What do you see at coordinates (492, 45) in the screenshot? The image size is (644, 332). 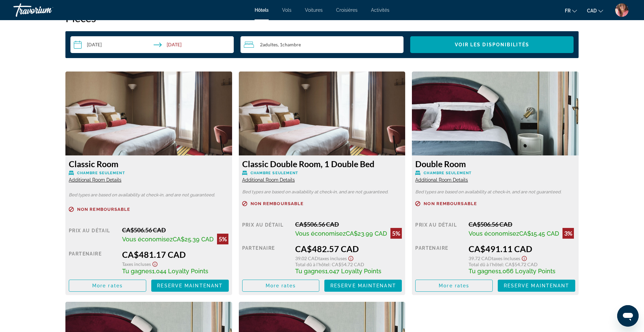 I see `button: Voir les disponibilités` at bounding box center [492, 45].